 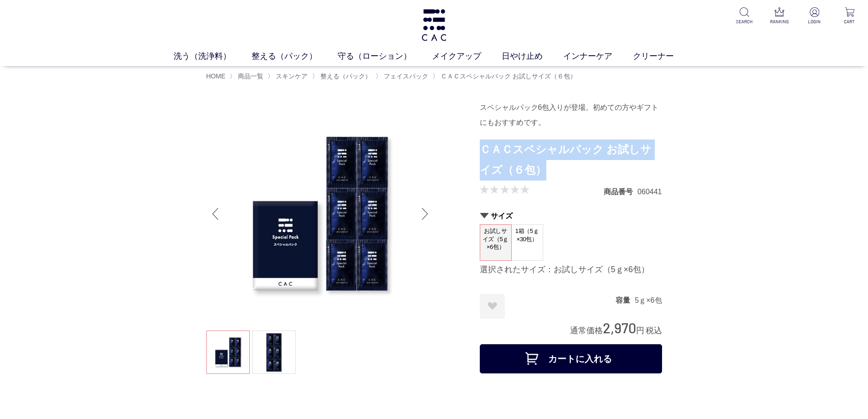 What do you see at coordinates (215, 214) in the screenshot?
I see `div: Previous slide` at bounding box center [215, 214].